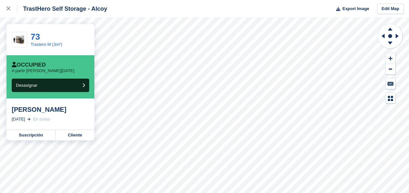  I want to click on img: arrow-right-light-icn-cde0832a797a2874e46488d9cf13f60e5c3a73dbe684e267c42b8395dfbc2abf.svg, so click(29, 119).